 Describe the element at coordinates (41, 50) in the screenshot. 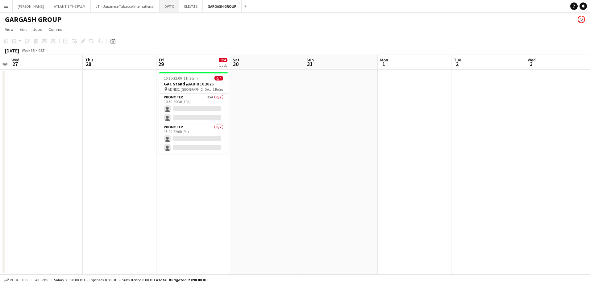

I see `div: GST` at that location.